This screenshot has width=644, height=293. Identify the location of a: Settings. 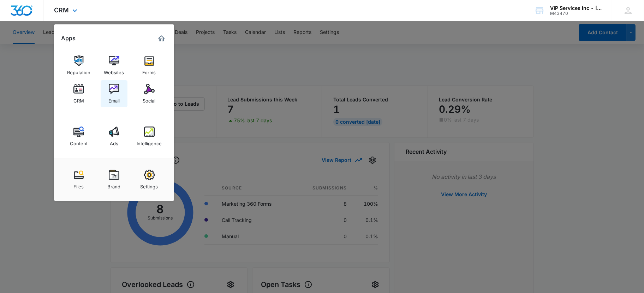
(149, 179).